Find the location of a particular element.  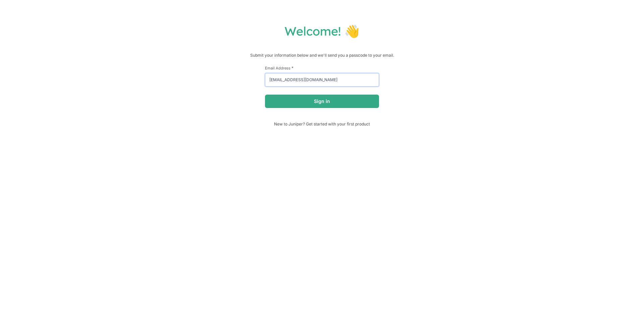

button: Sign in is located at coordinates (322, 101).